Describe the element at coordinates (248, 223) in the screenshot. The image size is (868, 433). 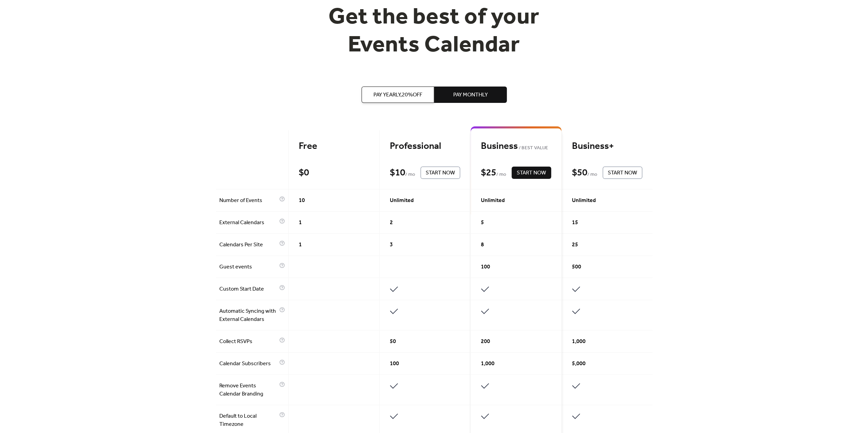
I see `span: External Calendars` at that location.